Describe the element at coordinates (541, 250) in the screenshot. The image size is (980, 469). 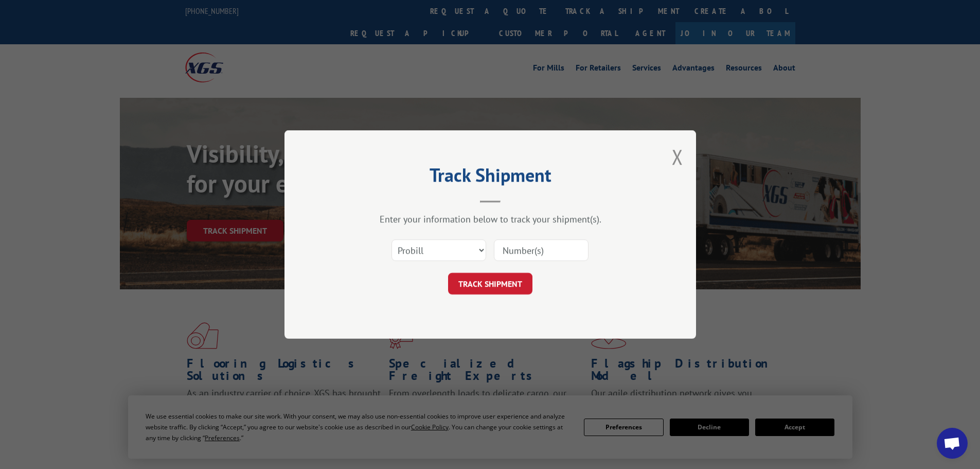
I see `input: Number(s)` at that location.